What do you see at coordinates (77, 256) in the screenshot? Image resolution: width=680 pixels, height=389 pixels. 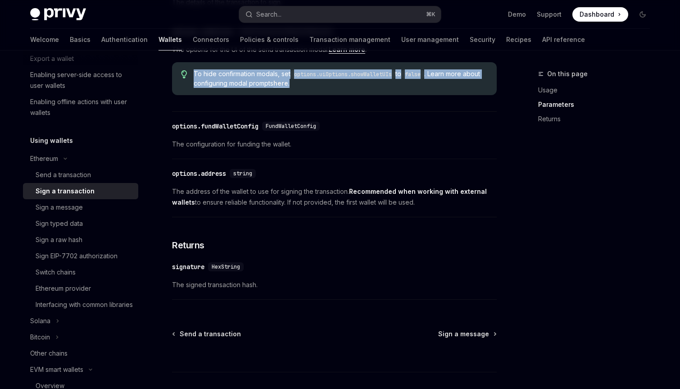 I see `div: Sign EIP-7702 authorization` at bounding box center [77, 256].